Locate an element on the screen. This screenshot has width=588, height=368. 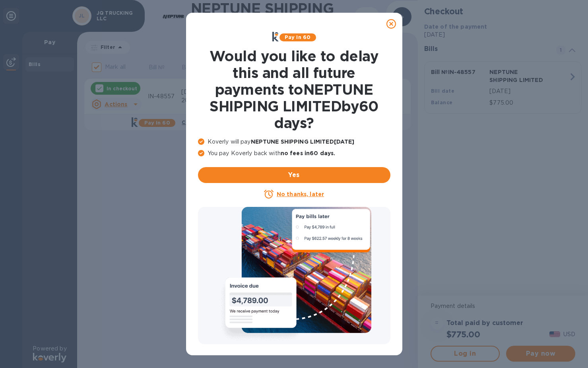
p: Koverly will pay is located at coordinates (294, 142).